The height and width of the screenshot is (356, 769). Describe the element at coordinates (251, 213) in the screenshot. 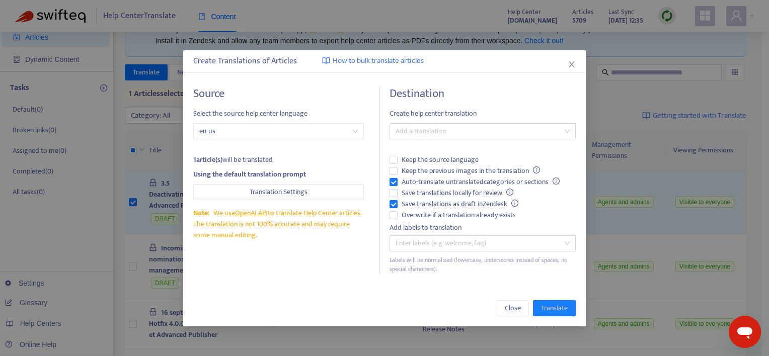

I see `a: OpenAI API` at that location.